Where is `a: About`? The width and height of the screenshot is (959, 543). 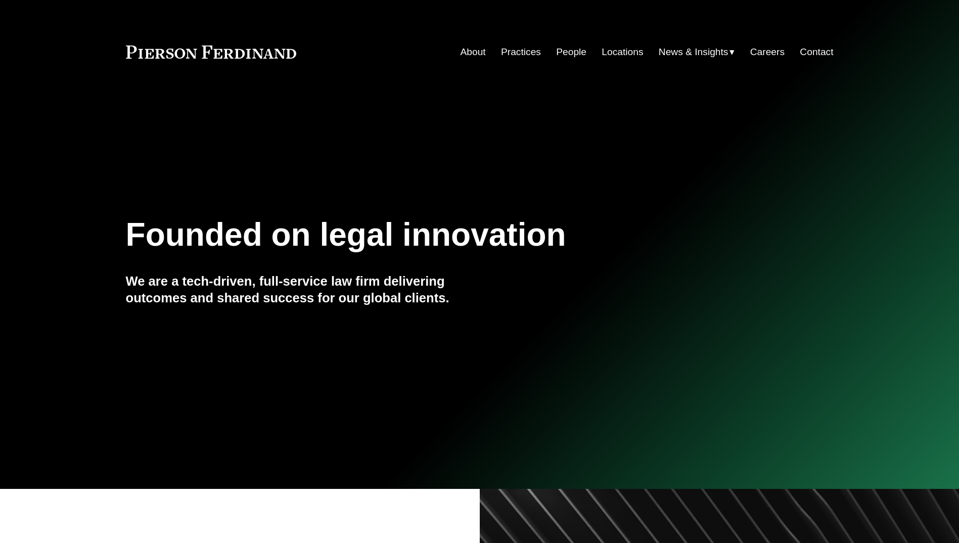 a: About is located at coordinates (473, 52).